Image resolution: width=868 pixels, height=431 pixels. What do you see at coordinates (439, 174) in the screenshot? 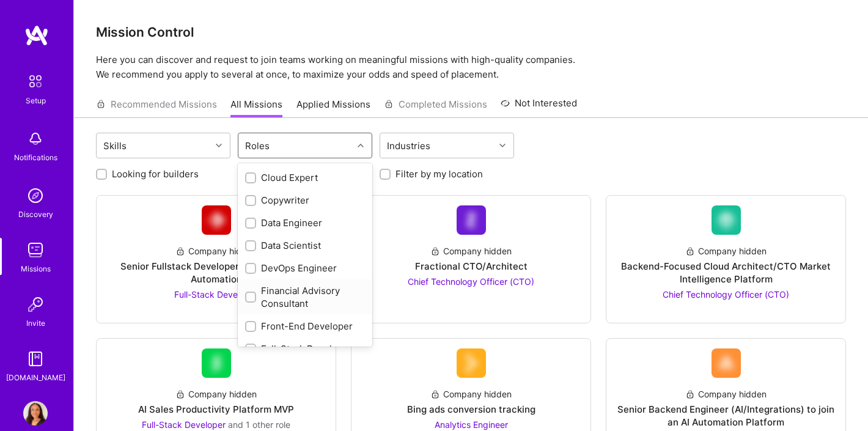
I see `label: Filter by my location` at bounding box center [439, 174].